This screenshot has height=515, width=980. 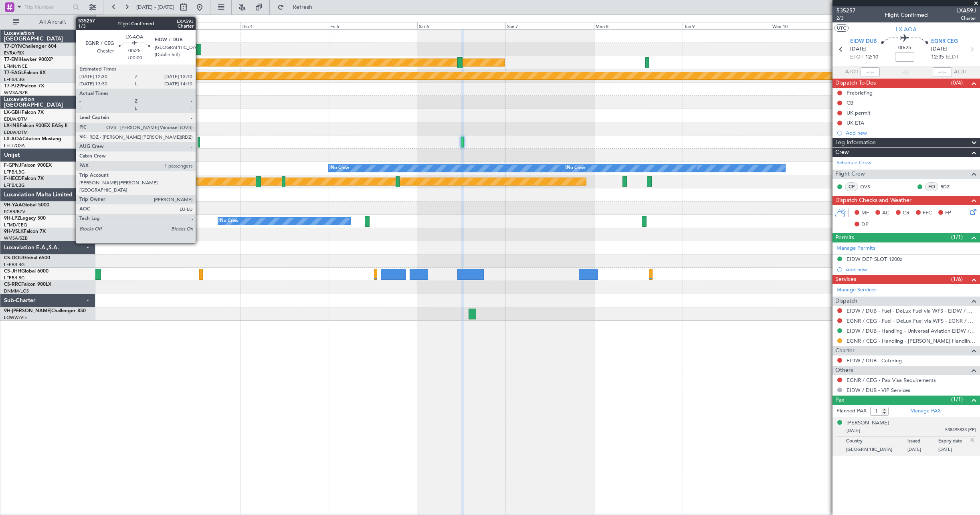 What do you see at coordinates (905, 213) in the screenshot?
I see `span: CR` at bounding box center [905, 213].